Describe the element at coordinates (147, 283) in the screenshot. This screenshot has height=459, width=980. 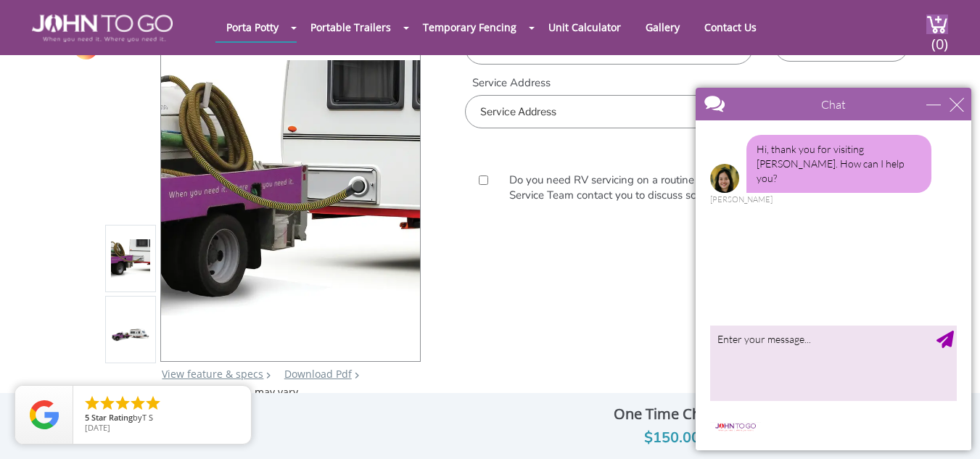
I see `textarea: type your message` at that location.